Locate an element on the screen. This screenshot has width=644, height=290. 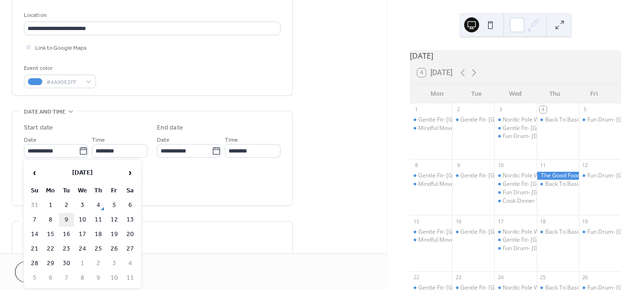
div: 4 is located at coordinates (543, 109).